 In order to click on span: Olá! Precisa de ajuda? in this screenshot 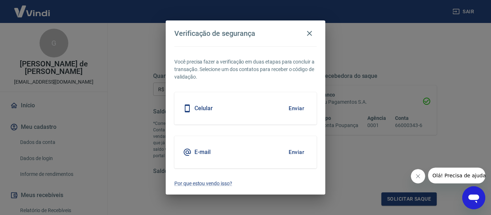, I will do `click(32, 8)`.